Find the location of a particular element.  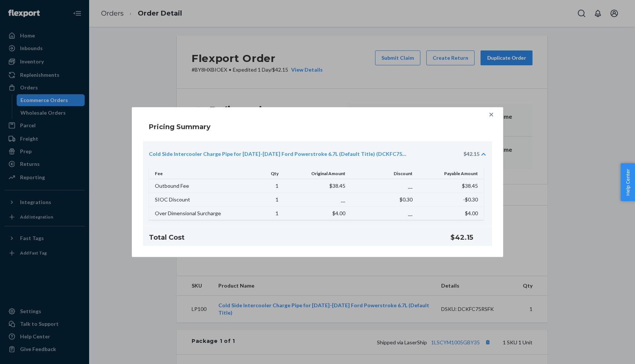

td: Over Dimensional Surcharge is located at coordinates (199, 213).